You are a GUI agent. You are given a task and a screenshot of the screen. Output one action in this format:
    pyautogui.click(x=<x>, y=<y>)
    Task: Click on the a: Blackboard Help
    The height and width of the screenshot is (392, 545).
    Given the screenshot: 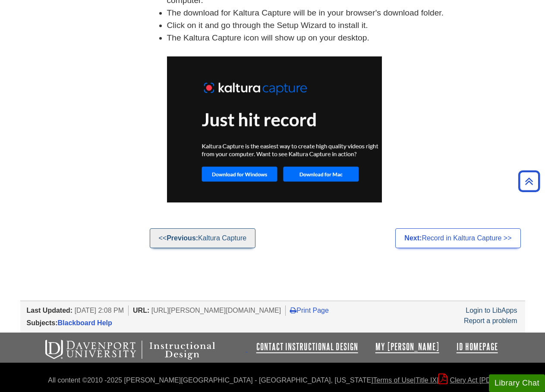 What is the action you would take?
    pyautogui.click(x=85, y=323)
    